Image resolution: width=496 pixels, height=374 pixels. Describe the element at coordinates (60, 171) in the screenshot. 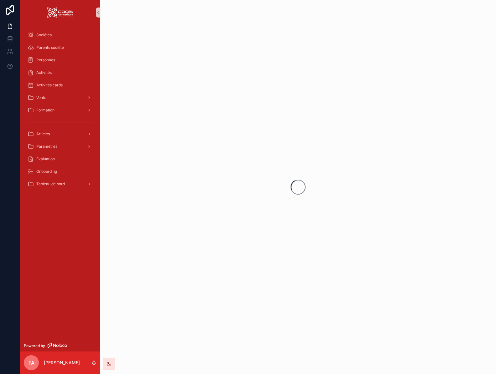

I see `a: Onboarding` at that location.